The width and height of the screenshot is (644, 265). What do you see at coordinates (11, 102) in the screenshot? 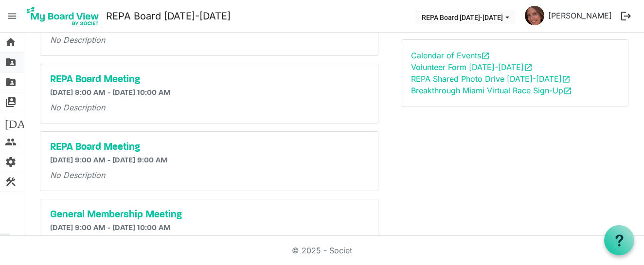
I see `span: switch_account` at bounding box center [11, 102].